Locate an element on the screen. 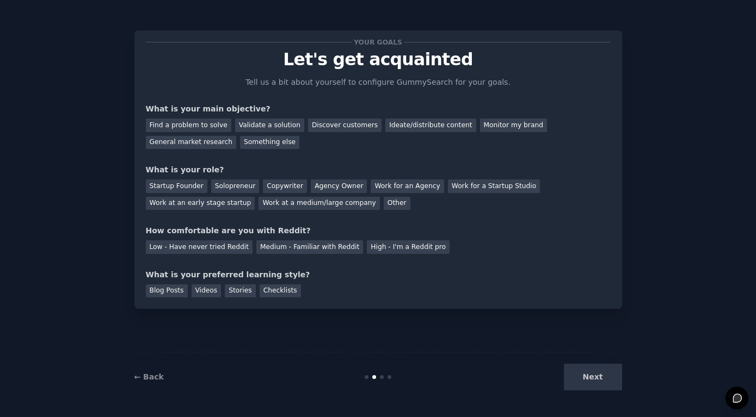 This screenshot has width=756, height=417. div: Low - Have never tried Reddit is located at coordinates (199, 247).